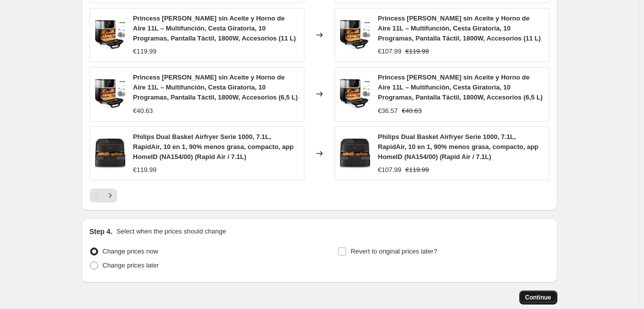  I want to click on div: €40.63, so click(143, 111).